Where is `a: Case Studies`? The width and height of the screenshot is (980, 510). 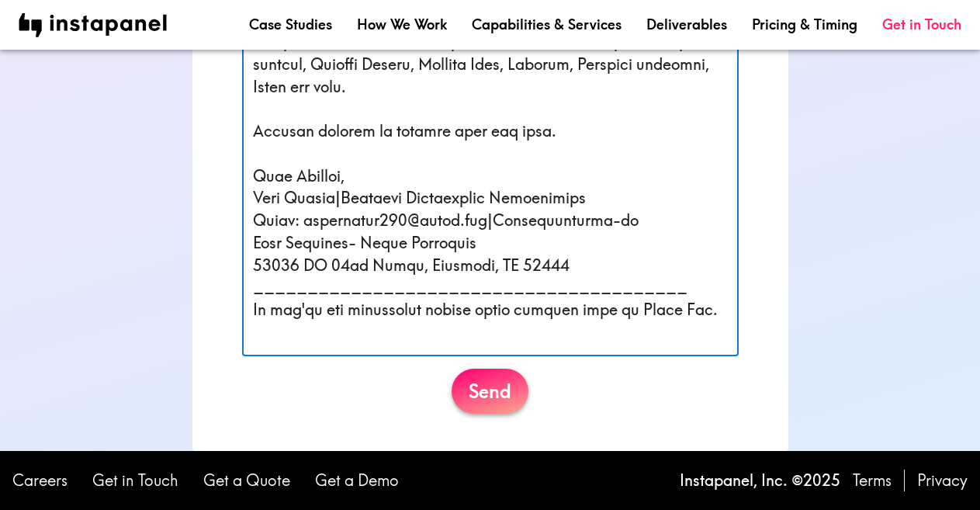 a: Case Studies is located at coordinates (290, 24).